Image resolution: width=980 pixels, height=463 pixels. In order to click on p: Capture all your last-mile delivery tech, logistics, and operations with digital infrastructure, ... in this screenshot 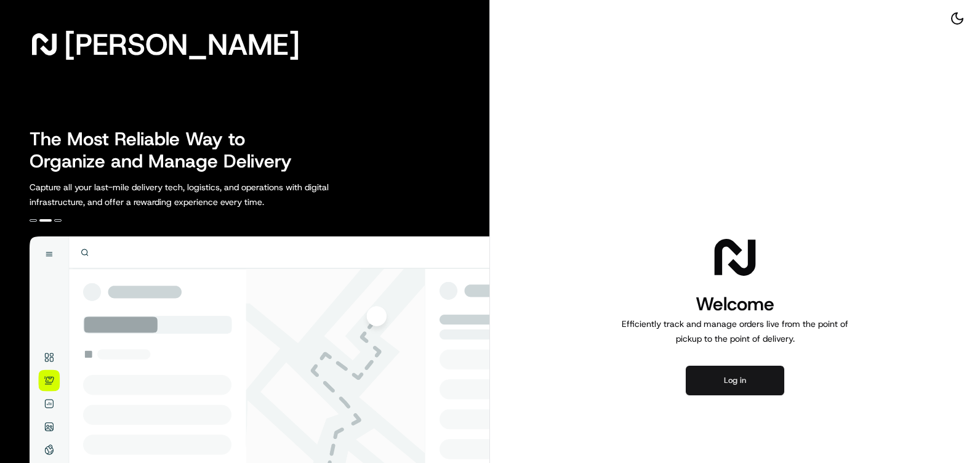, I will do `click(207, 194)`.